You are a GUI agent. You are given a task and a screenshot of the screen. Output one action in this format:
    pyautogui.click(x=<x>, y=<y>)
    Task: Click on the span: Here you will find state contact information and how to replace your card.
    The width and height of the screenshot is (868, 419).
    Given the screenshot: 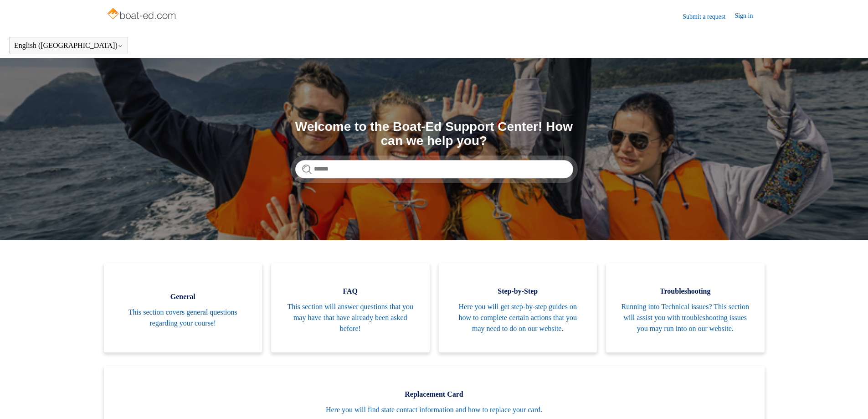 What is the action you would take?
    pyautogui.click(x=434, y=410)
    